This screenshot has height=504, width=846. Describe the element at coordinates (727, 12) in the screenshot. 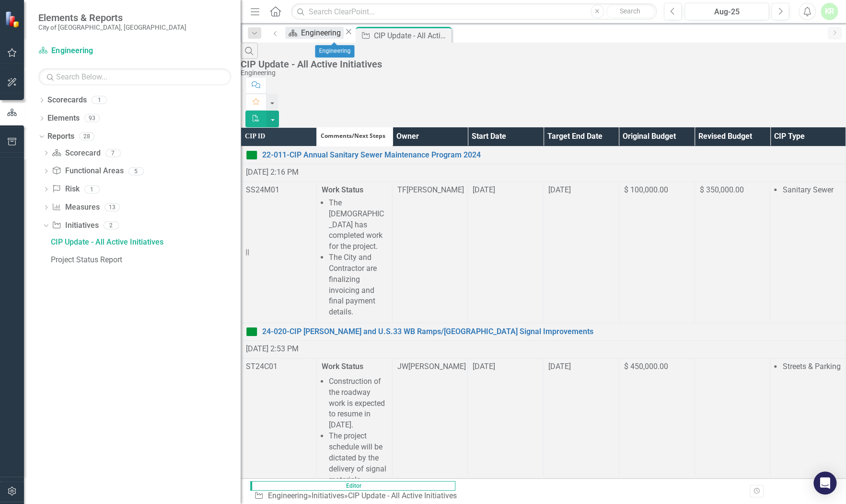

I see `div: Aug-25` at that location.